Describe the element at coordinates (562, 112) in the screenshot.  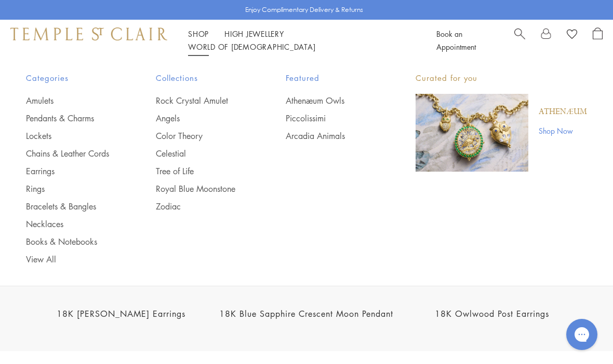
I see `p: Athenæum` at that location.